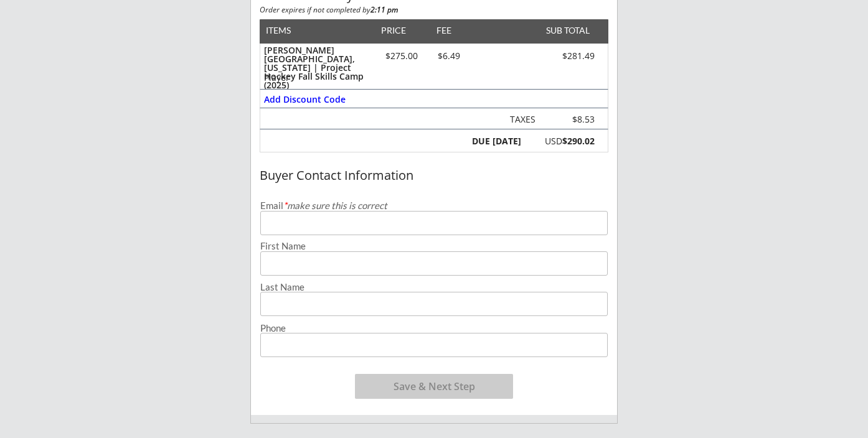  I want to click on div: FEE, so click(444, 31).